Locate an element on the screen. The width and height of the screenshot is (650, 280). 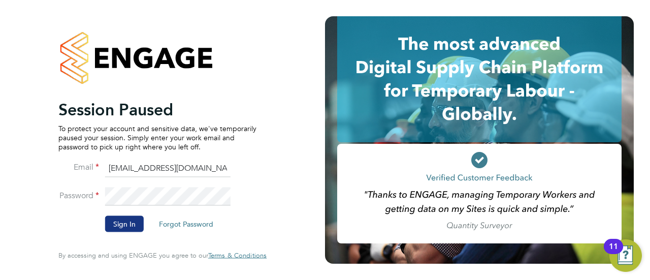
label: Password is located at coordinates (79, 196).